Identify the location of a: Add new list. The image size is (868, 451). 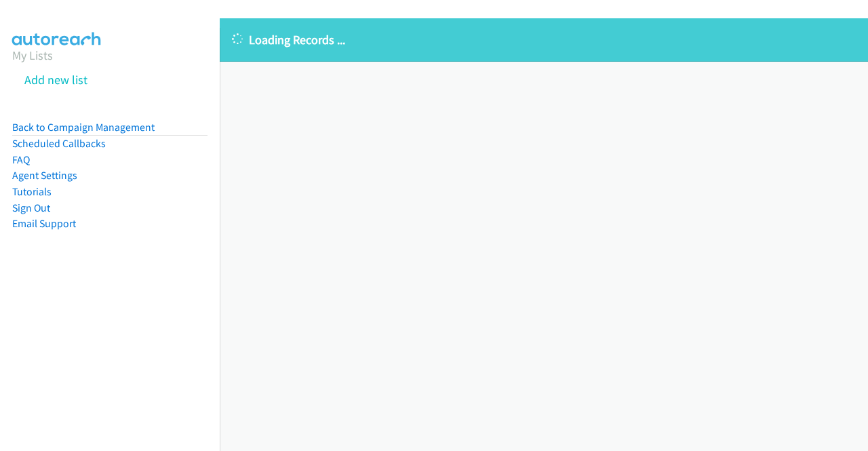
(55, 80).